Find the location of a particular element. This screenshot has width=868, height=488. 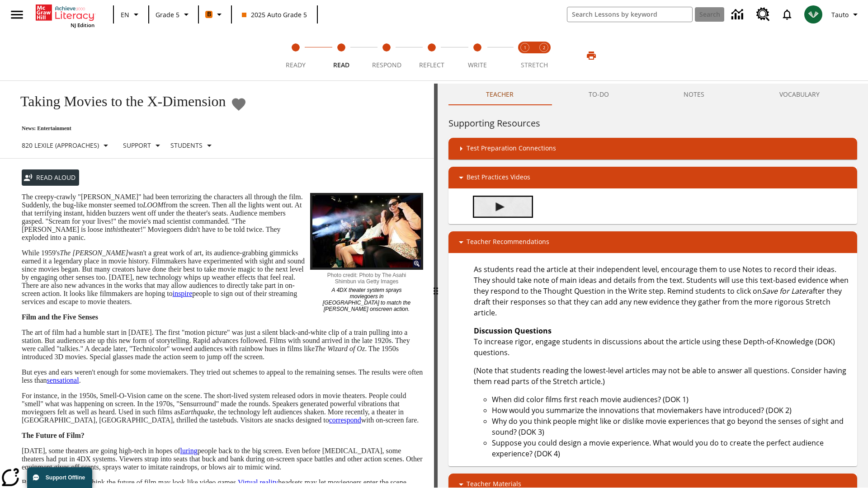

span: Write is located at coordinates (477, 65).